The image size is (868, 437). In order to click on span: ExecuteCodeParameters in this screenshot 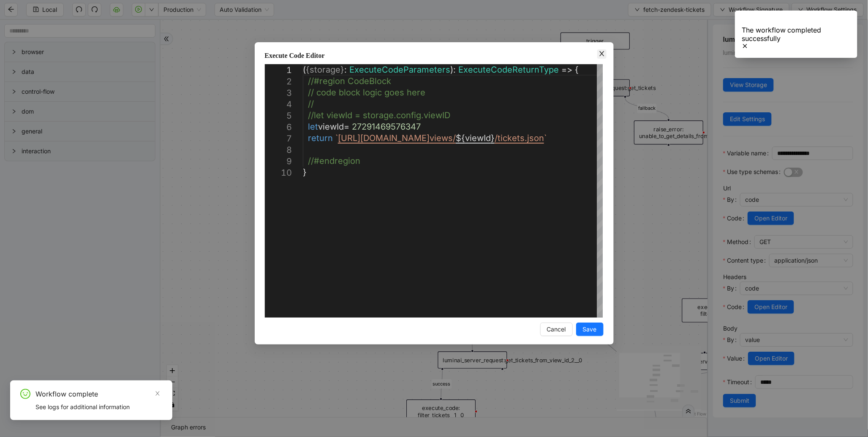, I will do `click(400, 69)`.